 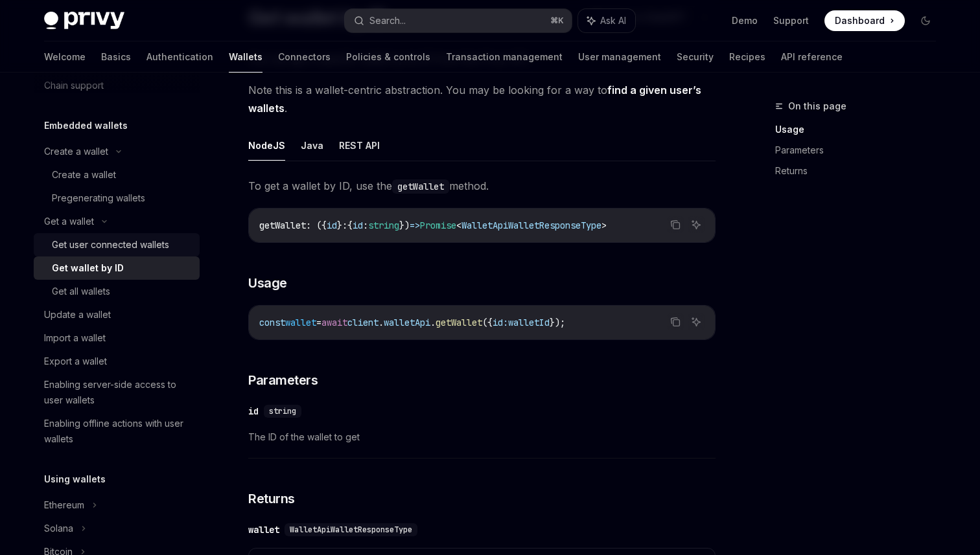 I want to click on button: Java, so click(x=312, y=146).